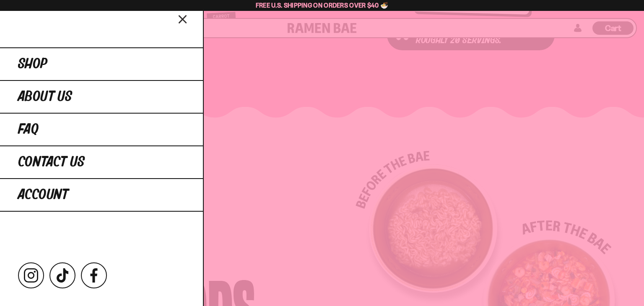  Describe the element at coordinates (33, 64) in the screenshot. I see `span: Shop` at that location.